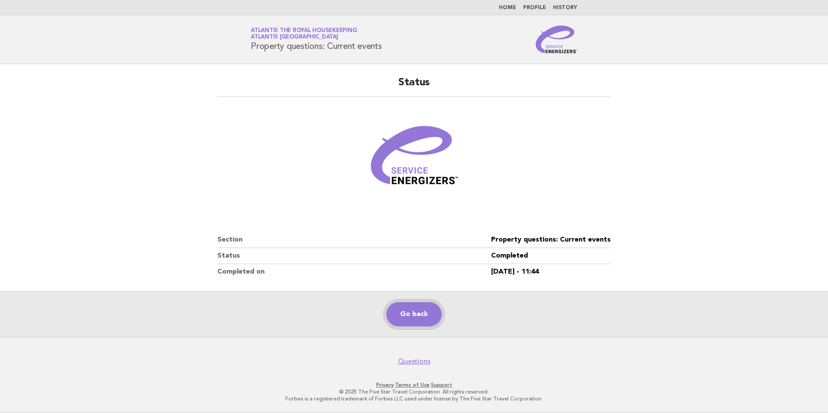  Describe the element at coordinates (414, 159) in the screenshot. I see `img: Verified` at that location.